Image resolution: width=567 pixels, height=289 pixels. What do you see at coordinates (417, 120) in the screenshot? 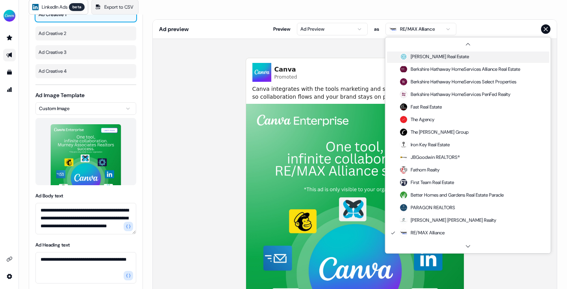
I see `div: The Agency` at bounding box center [417, 120].